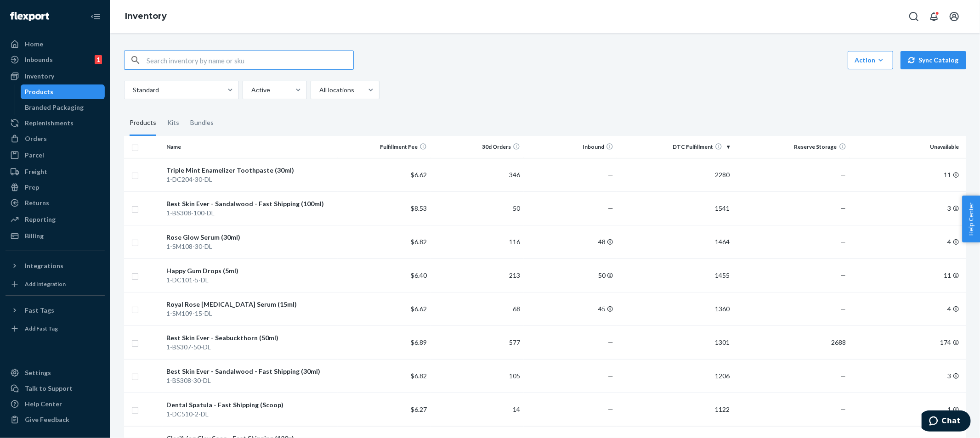 The width and height of the screenshot is (980, 438). What do you see at coordinates (55, 405) in the screenshot?
I see `a: Help Center` at bounding box center [55, 405].